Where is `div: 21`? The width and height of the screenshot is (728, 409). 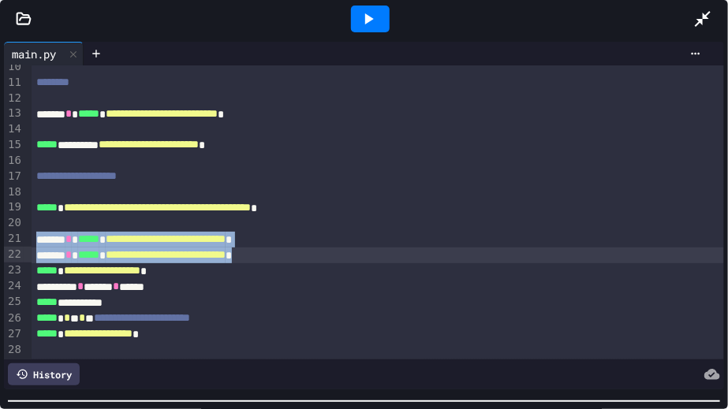 div: 21 is located at coordinates (13, 239).